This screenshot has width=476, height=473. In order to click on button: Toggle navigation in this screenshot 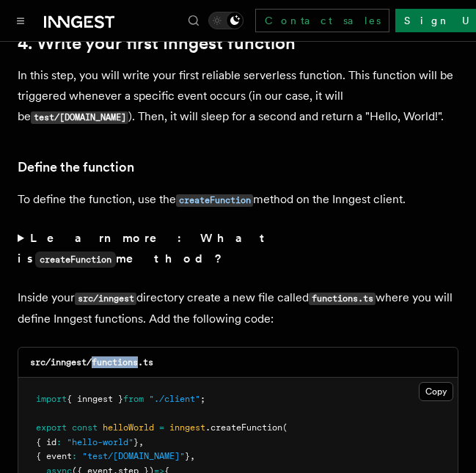, I will do `click(21, 21)`.